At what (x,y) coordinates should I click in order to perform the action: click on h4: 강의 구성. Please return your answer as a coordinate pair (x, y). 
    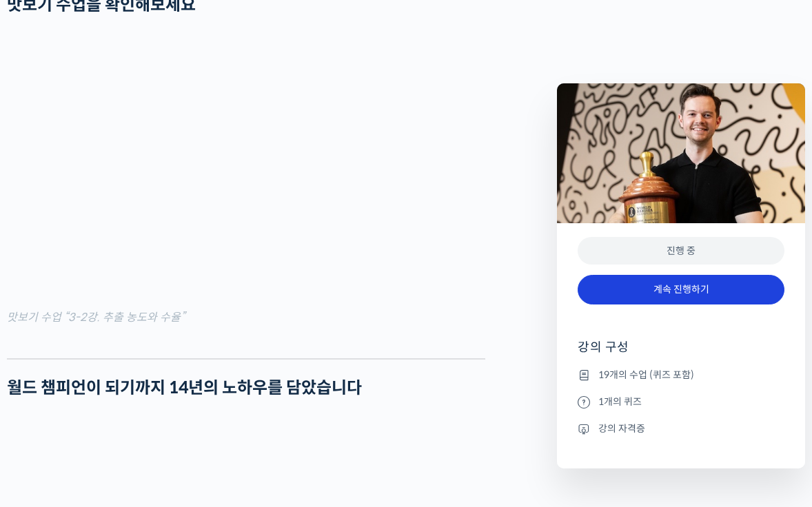
    Looking at the image, I should click on (681, 353).